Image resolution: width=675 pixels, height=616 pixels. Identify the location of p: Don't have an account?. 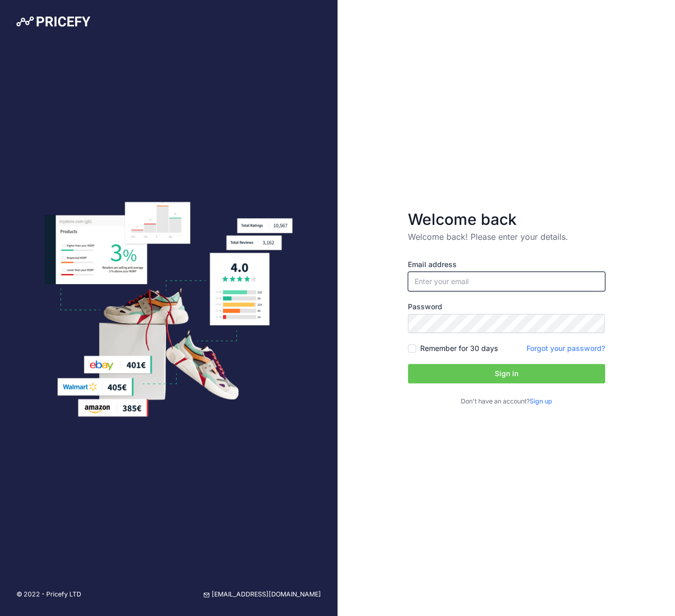
(507, 401).